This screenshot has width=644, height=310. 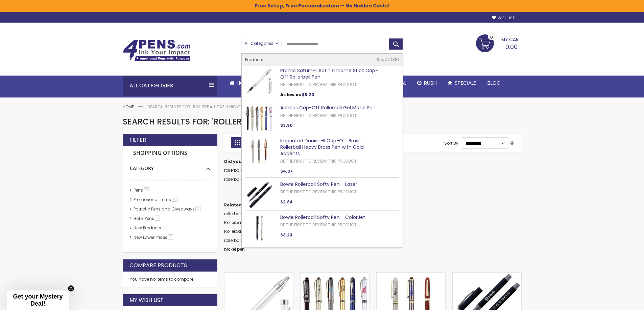 I want to click on img: Promo Saturn-II Satin Chrome Stick Cap-Off Rollerball Pen, so click(x=259, y=81).